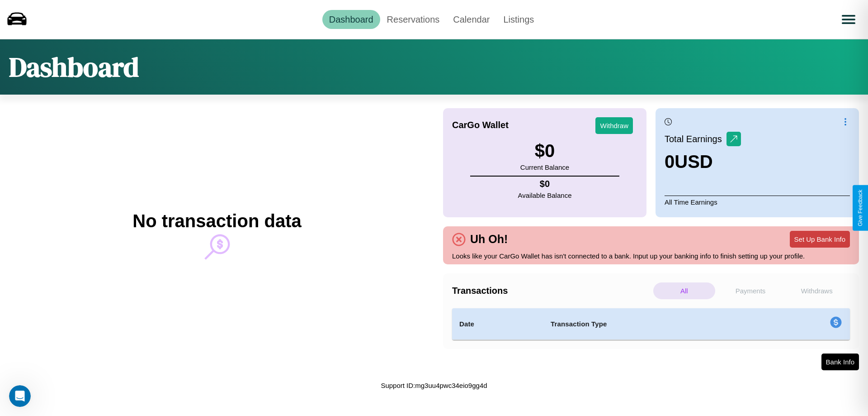  I want to click on h4: Uh Oh!, so click(489, 239).